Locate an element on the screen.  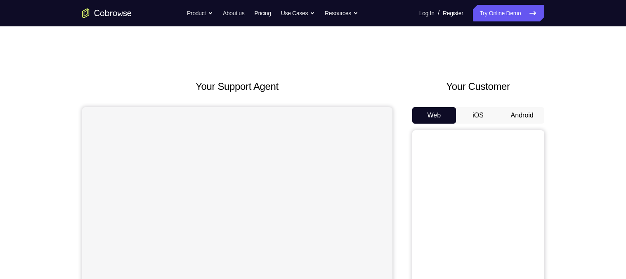
h2: Your Support Agent is located at coordinates (237, 87).